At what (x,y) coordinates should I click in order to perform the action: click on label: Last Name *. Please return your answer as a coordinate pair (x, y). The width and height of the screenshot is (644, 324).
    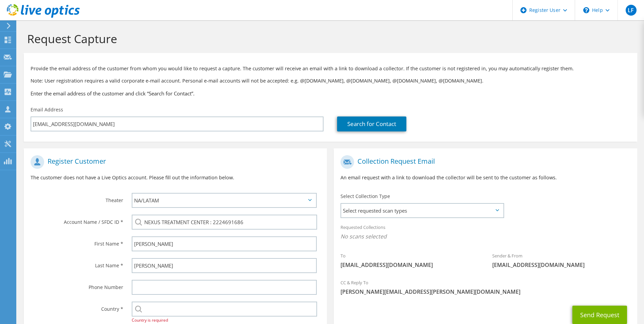
    Looking at the image, I should click on (77, 263).